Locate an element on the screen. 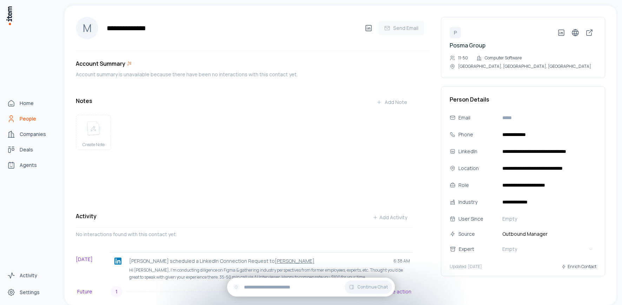 The width and height of the screenshot is (622, 305). h3: Notes is located at coordinates (84, 101).